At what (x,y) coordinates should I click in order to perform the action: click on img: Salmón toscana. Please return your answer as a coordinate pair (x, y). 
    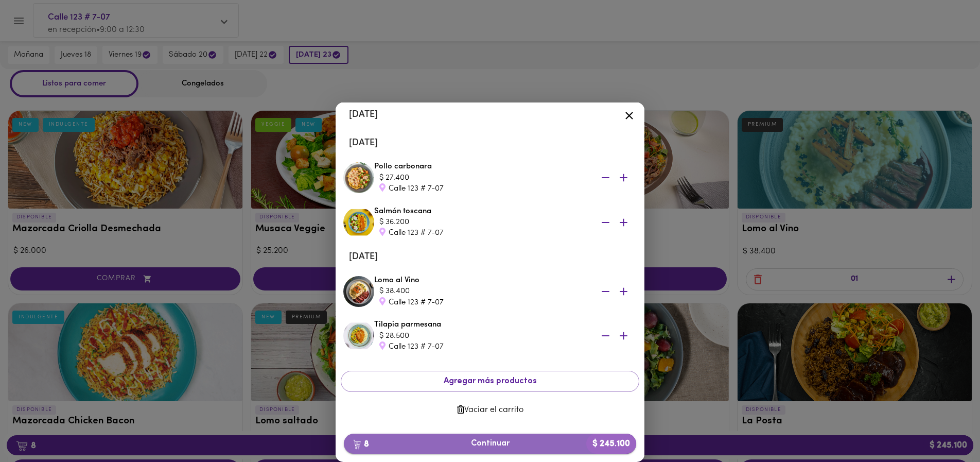
    Looking at the image, I should click on (359, 222).